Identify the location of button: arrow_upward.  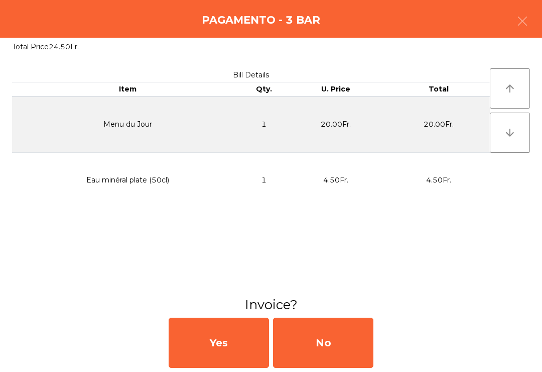
(510, 88).